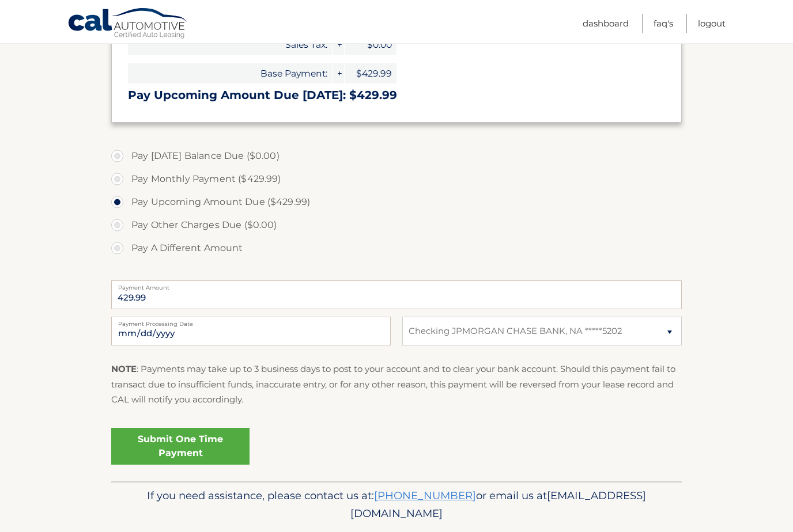 The image size is (793, 532). Describe the element at coordinates (396, 295) in the screenshot. I see `input: Payment Amount` at that location.